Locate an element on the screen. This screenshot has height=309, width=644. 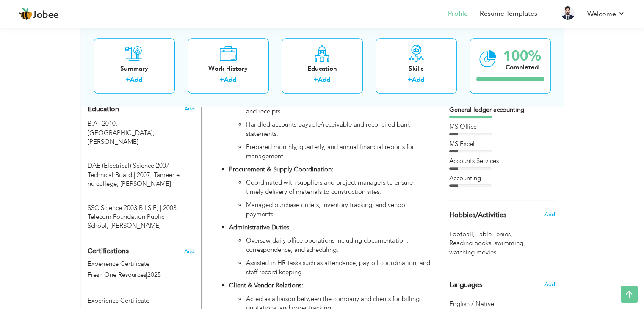
div: SSC Science 2003 B.I.S.E,, 2003 is located at coordinates (141, 211).